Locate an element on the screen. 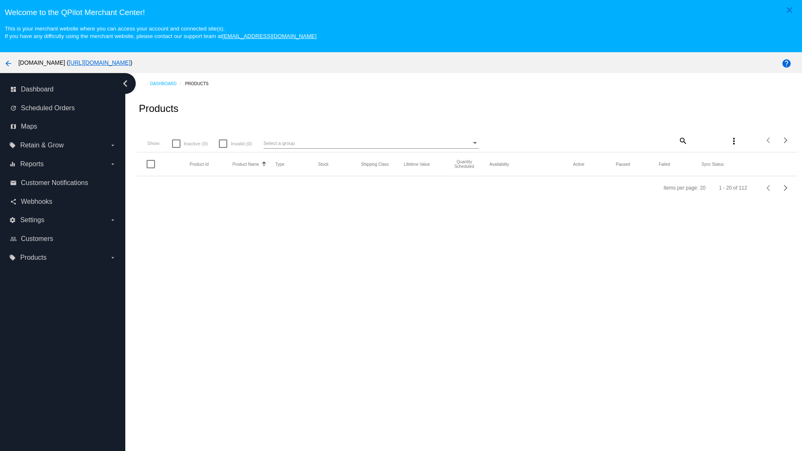 This screenshot has width=802, height=451. button: Change sorting for TotalQuantityScheduledActive is located at coordinates (578, 164).